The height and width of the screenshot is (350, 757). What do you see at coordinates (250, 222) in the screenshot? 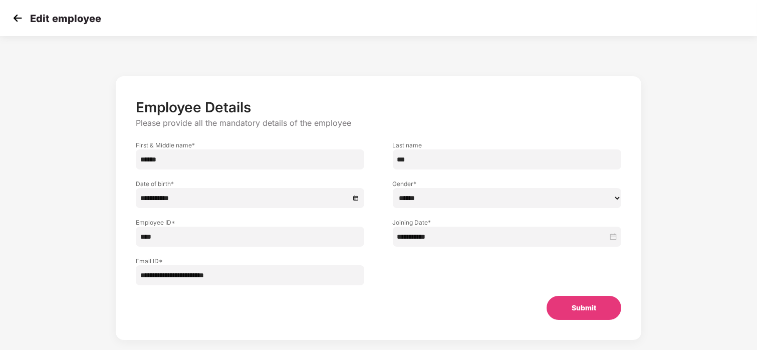
I see `label: Employee ID` at bounding box center [250, 222].